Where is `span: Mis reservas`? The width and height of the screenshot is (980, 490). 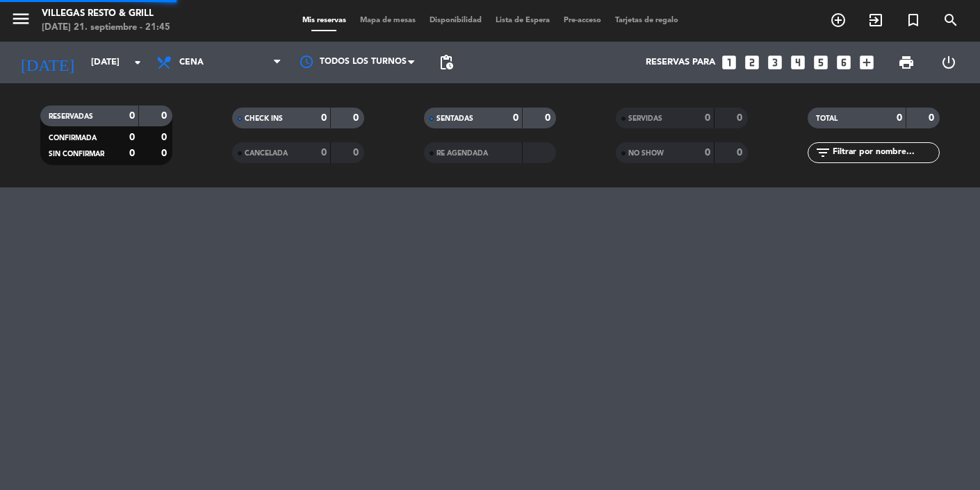
span: Mis reservas is located at coordinates (324, 21).